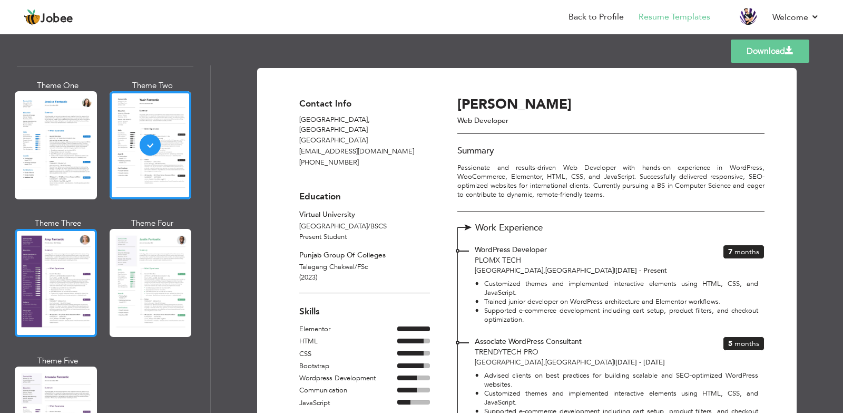 This screenshot has width=843, height=413. What do you see at coordinates (365, 104) in the screenshot?
I see `h3: Contact Info` at bounding box center [365, 104].